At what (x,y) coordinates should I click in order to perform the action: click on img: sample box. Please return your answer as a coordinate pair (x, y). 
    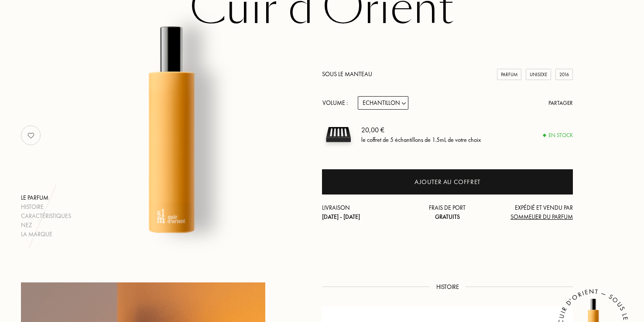
    Looking at the image, I should click on (338, 134).